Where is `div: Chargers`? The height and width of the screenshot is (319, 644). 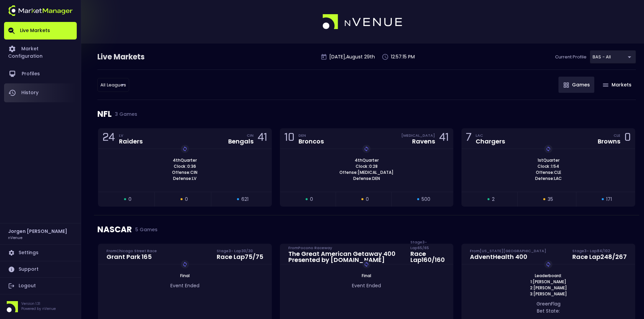
div: Chargers is located at coordinates (490, 141).